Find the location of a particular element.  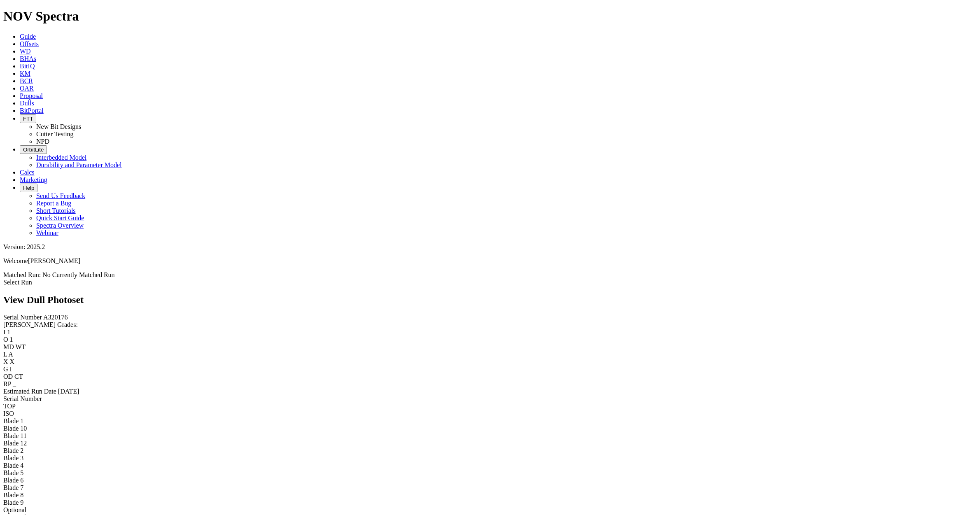

a: BHAs is located at coordinates (29, 58).